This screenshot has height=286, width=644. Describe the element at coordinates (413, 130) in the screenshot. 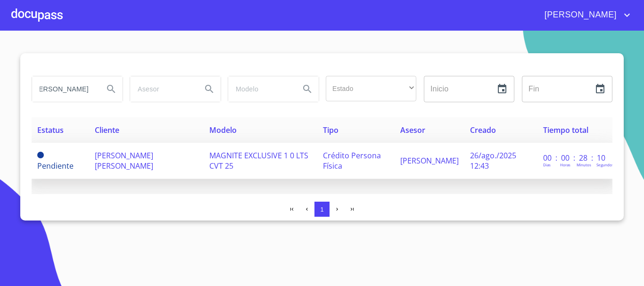

I see `span: Asesor` at that location.